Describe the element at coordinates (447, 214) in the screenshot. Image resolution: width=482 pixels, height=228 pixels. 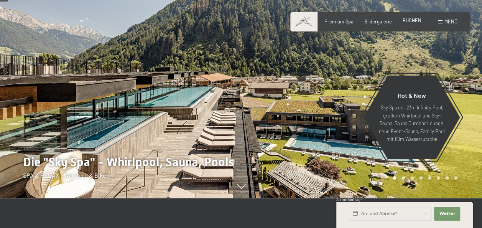
I see `button: Weiter` at that location.